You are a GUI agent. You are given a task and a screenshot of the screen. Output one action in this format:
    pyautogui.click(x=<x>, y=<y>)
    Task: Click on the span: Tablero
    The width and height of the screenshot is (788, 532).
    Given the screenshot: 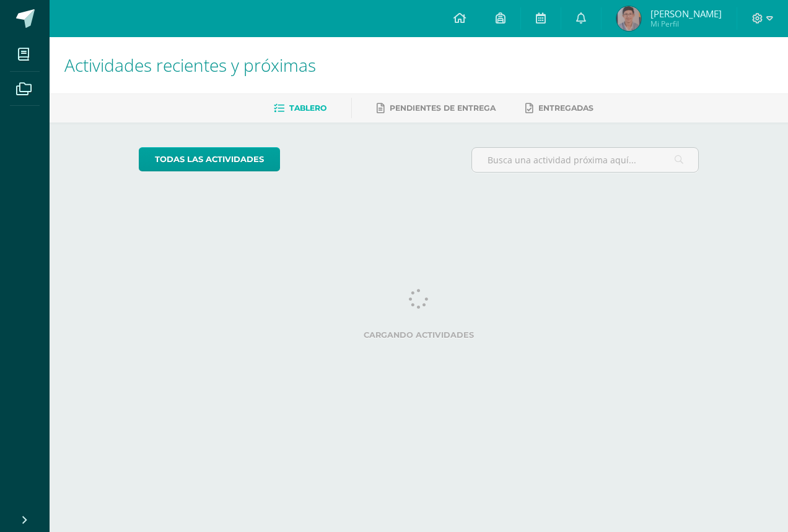 What is the action you would take?
    pyautogui.click(x=308, y=108)
    